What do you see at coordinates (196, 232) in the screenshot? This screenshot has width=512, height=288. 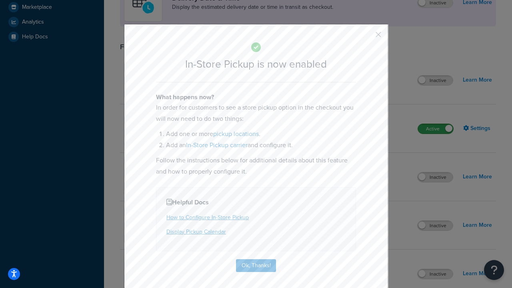 I see `a: Display Pickup Calendar` at bounding box center [196, 232].